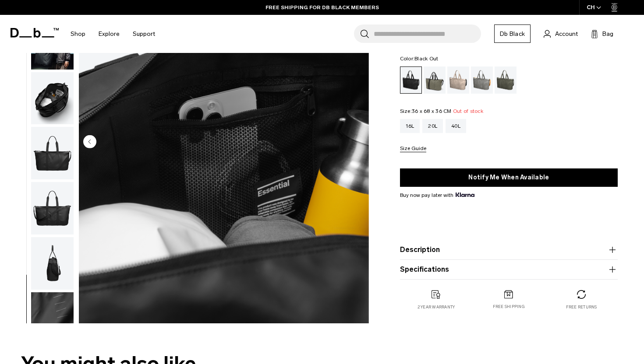 This screenshot has height=364, width=644. Describe the element at coordinates (410, 126) in the screenshot. I see `a: 16L` at that location.